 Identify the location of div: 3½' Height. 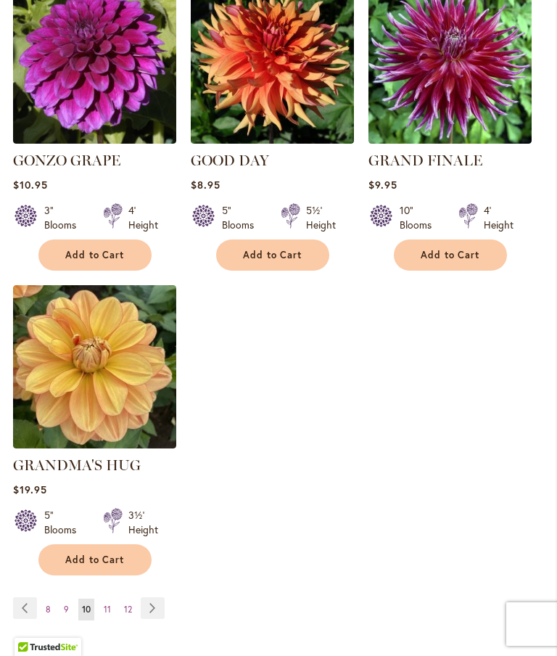
(143, 522).